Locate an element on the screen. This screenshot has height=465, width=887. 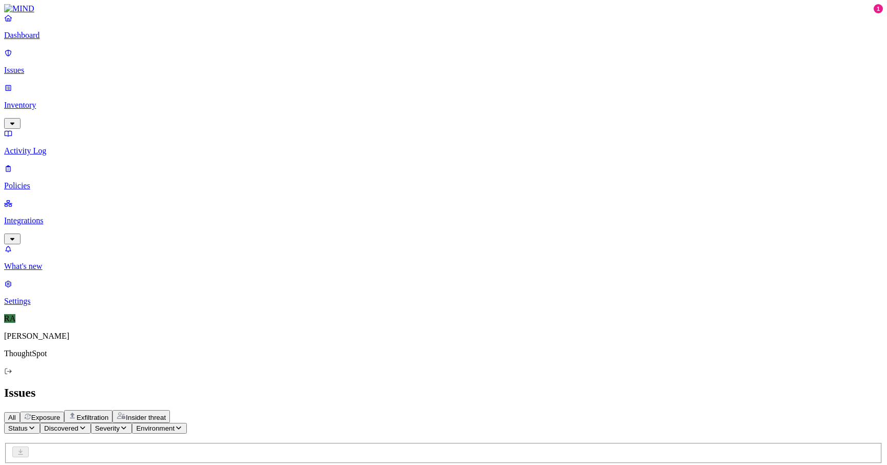
p: Integrations is located at coordinates (444, 221).